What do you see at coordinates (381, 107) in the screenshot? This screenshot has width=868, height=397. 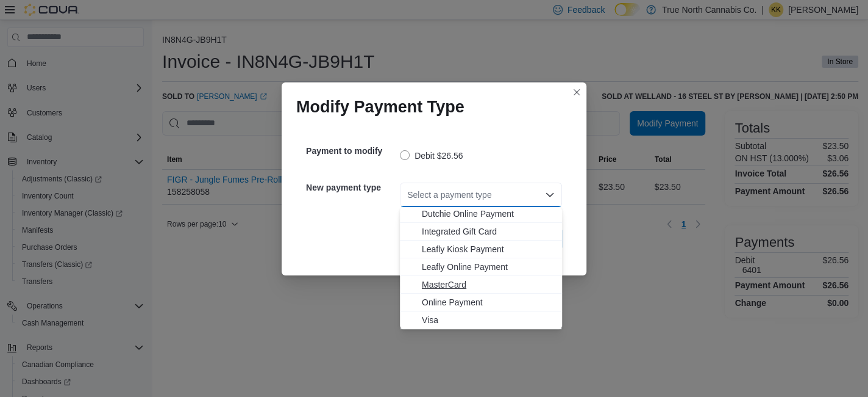 I see `h1: Modify Payment Type` at bounding box center [381, 107].